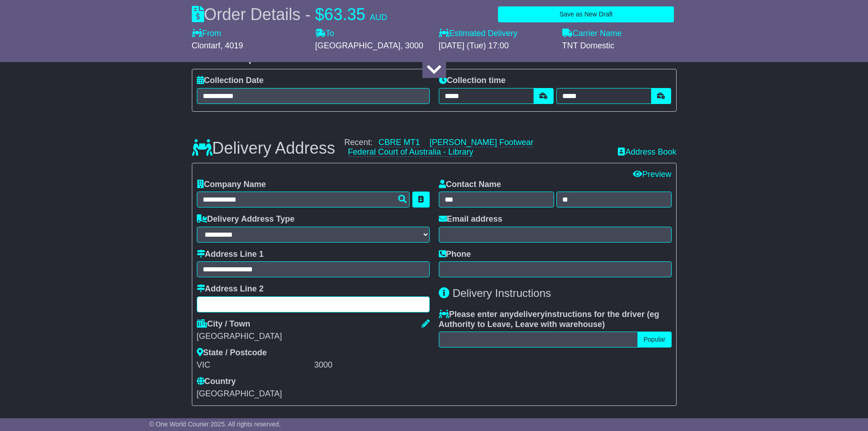  I want to click on button: Popular, so click(654, 339).